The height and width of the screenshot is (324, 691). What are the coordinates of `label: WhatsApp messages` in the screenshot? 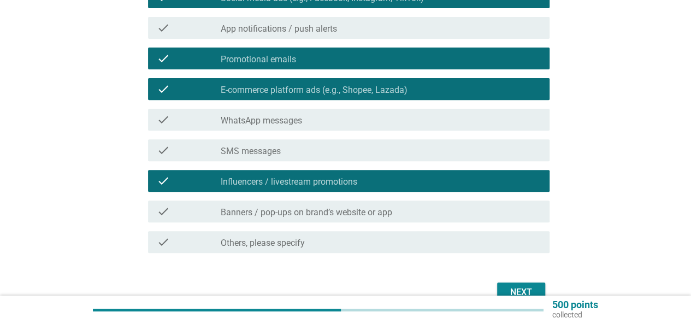 It's located at (261, 121).